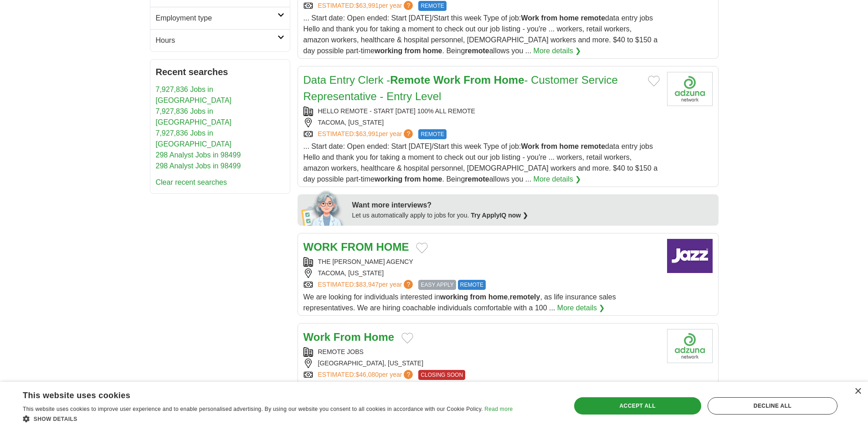 The height and width of the screenshot is (430, 868). I want to click on a: Data Entry Clerk -Remote Work From Home- Customer Service Representative - Entry Level, so click(461, 88).